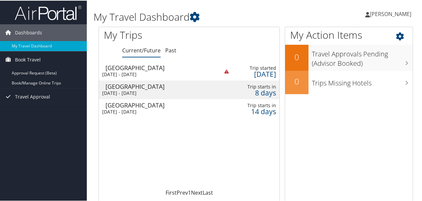 The height and width of the screenshot is (201, 422). What do you see at coordinates (349, 82) in the screenshot?
I see `a: 0Trips Missing Hotels` at bounding box center [349, 82].